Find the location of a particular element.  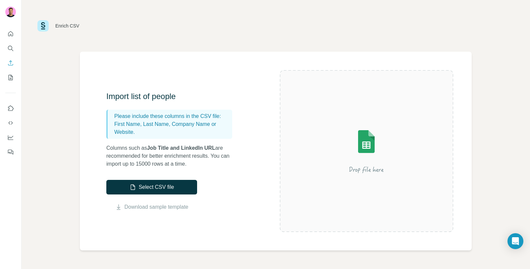

button: Feedback is located at coordinates (11, 152).